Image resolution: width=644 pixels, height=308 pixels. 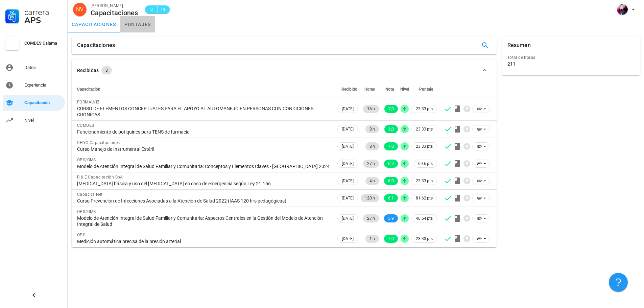 I want to click on div: Experiencia, so click(x=43, y=85).